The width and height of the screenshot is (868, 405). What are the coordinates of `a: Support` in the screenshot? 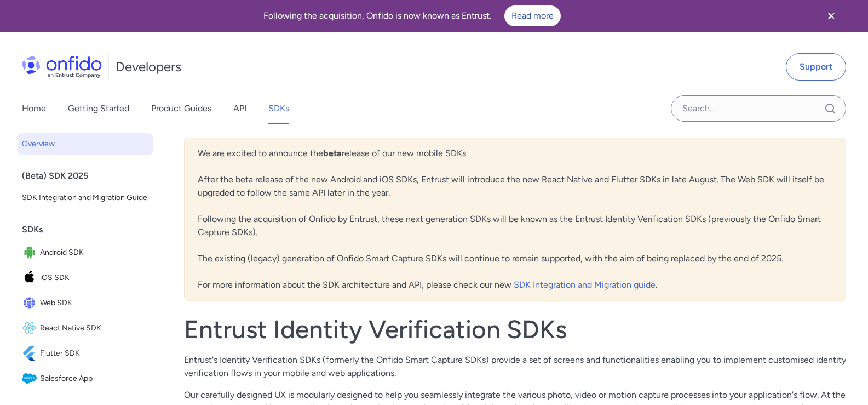 It's located at (816, 67).